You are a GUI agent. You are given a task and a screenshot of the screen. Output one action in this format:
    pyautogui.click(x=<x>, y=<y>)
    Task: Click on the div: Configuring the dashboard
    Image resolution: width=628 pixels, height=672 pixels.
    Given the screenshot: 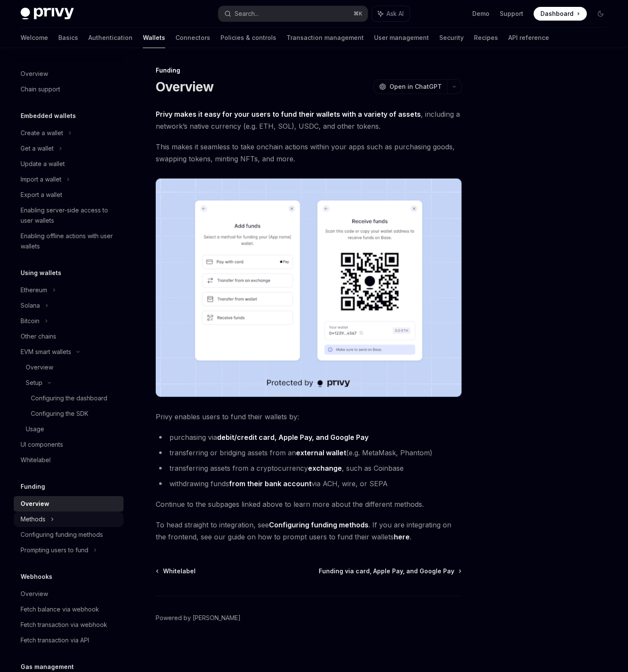 What is the action you would take?
    pyautogui.click(x=69, y=398)
    